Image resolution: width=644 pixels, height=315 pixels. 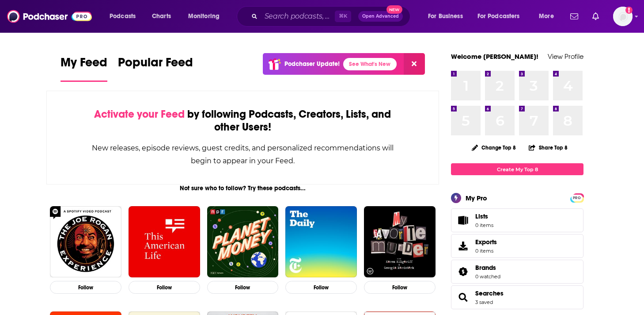 What do you see at coordinates (484, 302) in the screenshot?
I see `a: 3 saved` at bounding box center [484, 302].